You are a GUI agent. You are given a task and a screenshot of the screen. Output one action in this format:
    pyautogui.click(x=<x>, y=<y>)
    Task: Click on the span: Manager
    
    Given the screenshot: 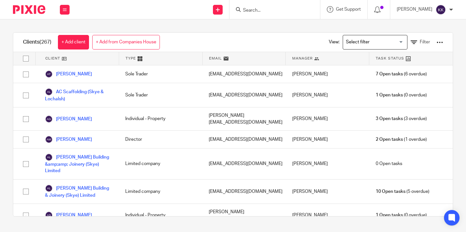 What is the action you would take?
    pyautogui.click(x=302, y=58)
    